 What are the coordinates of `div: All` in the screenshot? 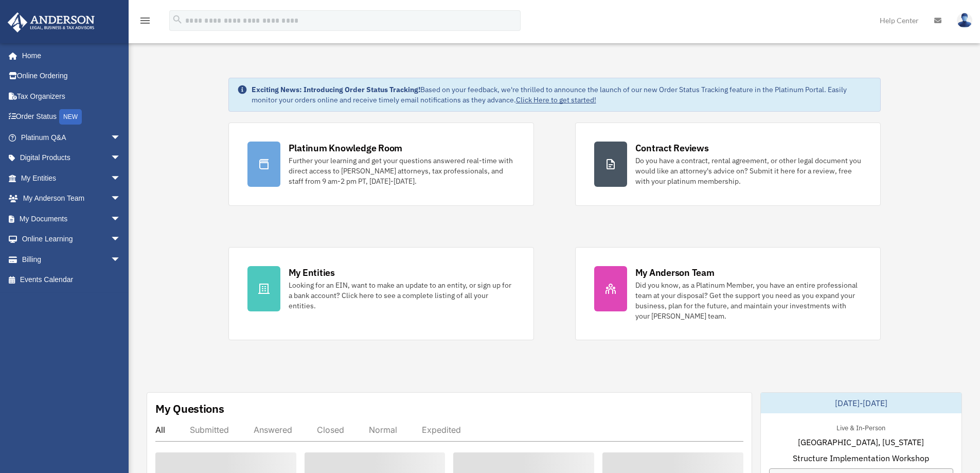 It's located at (160, 429).